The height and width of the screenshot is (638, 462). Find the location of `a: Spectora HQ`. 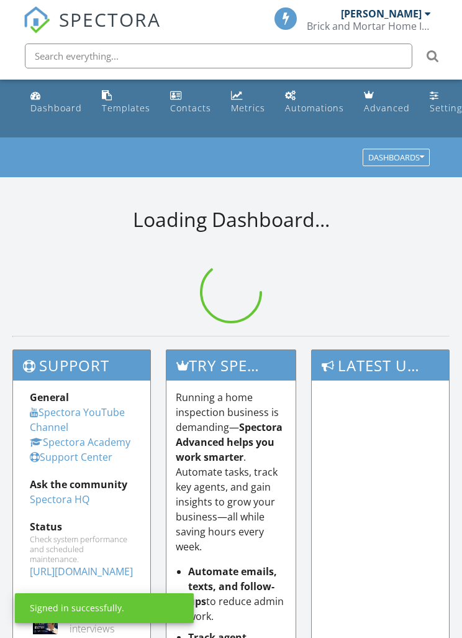

a: Spectora HQ is located at coordinates (60, 499).